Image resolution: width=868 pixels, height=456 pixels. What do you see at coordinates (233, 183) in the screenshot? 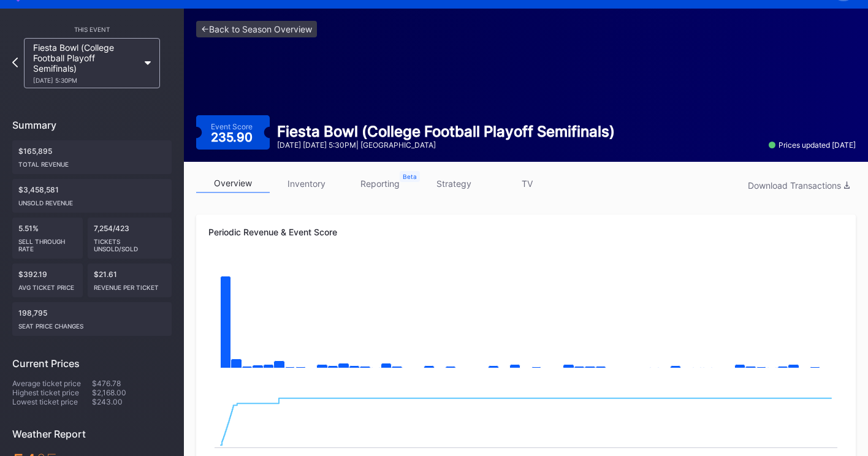
I see `a: overview` at bounding box center [233, 183].